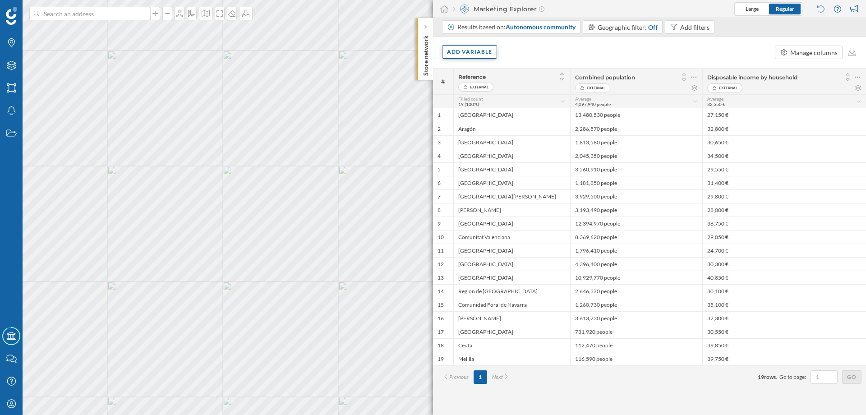  What do you see at coordinates (784, 115) in the screenshot?
I see `div: 27,150 €` at bounding box center [784, 115].